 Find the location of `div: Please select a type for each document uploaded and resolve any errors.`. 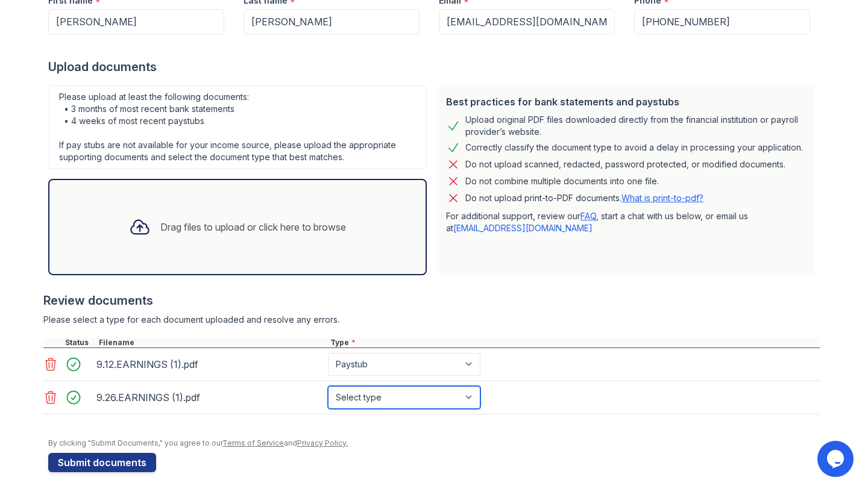

div: Please select a type for each document uploaded and resolve any errors. is located at coordinates (431, 320).